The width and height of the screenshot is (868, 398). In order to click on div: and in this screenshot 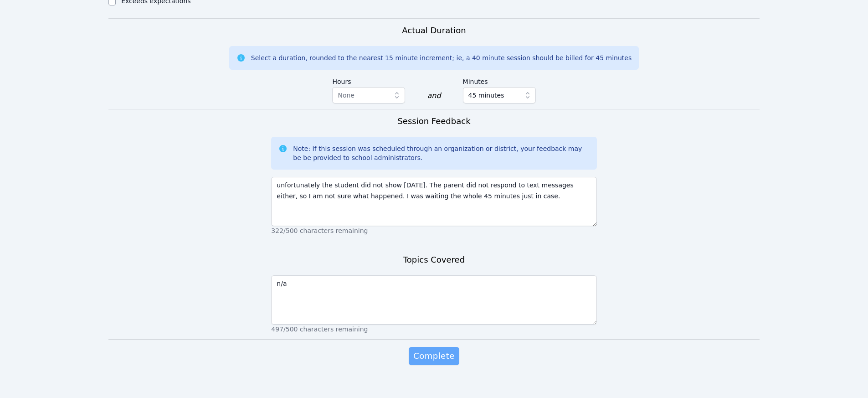, I will do `click(434, 96)`.